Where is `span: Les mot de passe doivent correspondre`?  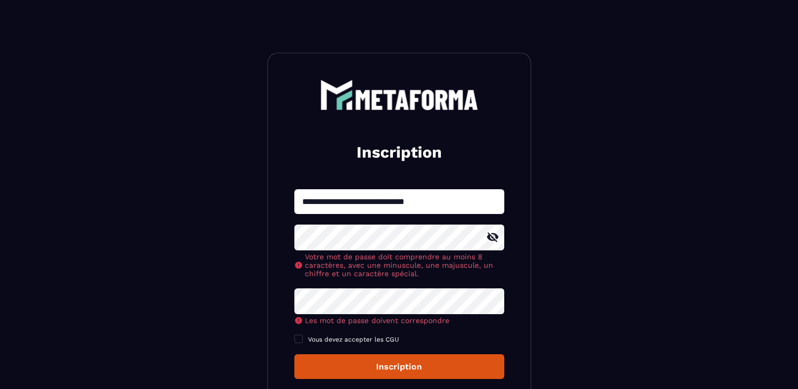 span: Les mot de passe doivent correspondre is located at coordinates (377, 321).